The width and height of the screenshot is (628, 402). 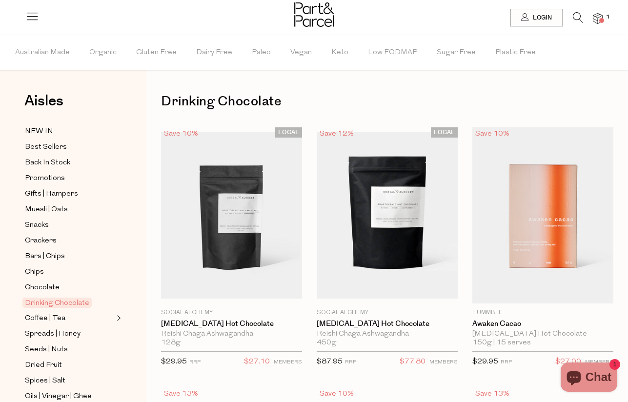 I want to click on span: Low FODMAP, so click(x=392, y=53).